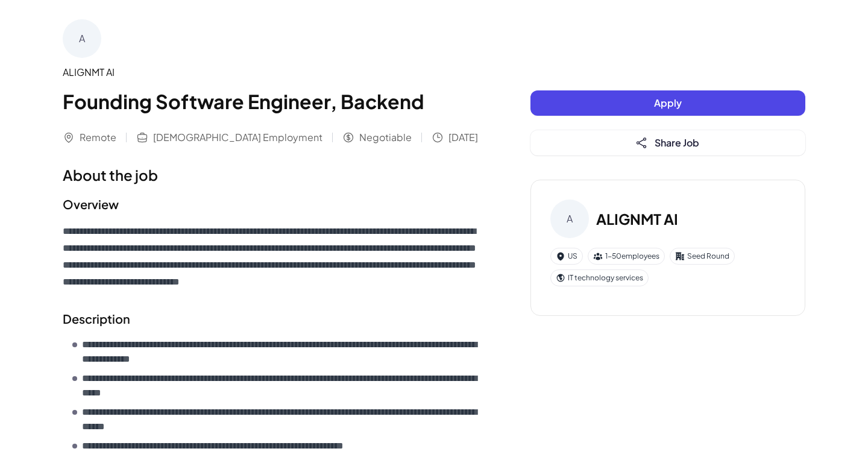  I want to click on button: Apply, so click(668, 103).